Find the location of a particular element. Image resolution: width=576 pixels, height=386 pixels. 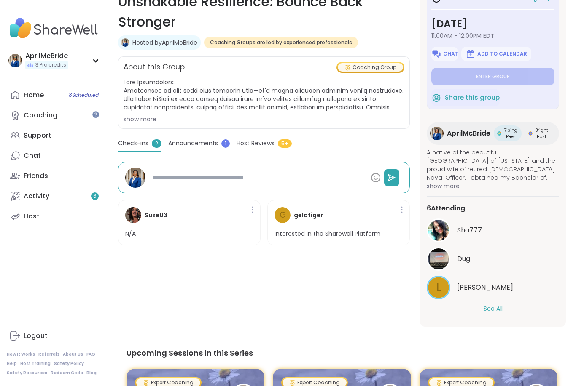

a: Host is located at coordinates (54, 217).